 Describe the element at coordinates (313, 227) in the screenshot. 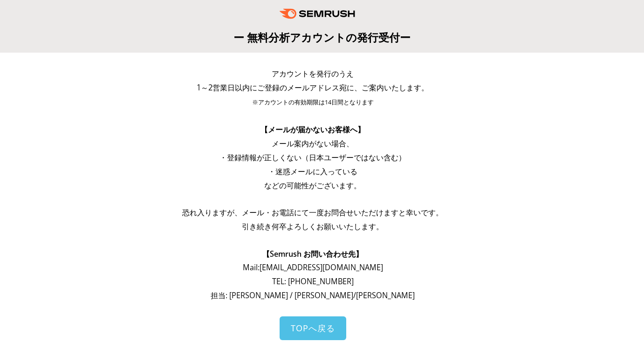

I see `span: 引き続き何卒よろしくお願いいたします。` at that location.